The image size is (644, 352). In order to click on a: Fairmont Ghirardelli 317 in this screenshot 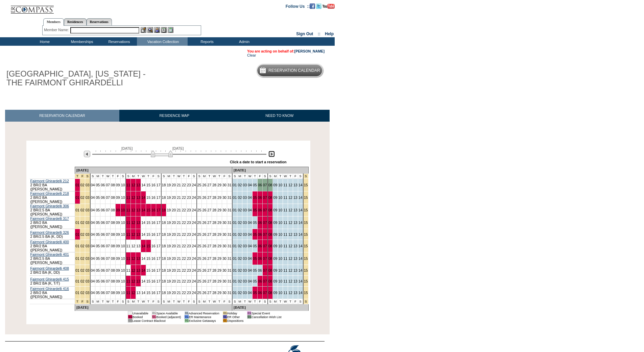, I will do `click(50, 218)`.